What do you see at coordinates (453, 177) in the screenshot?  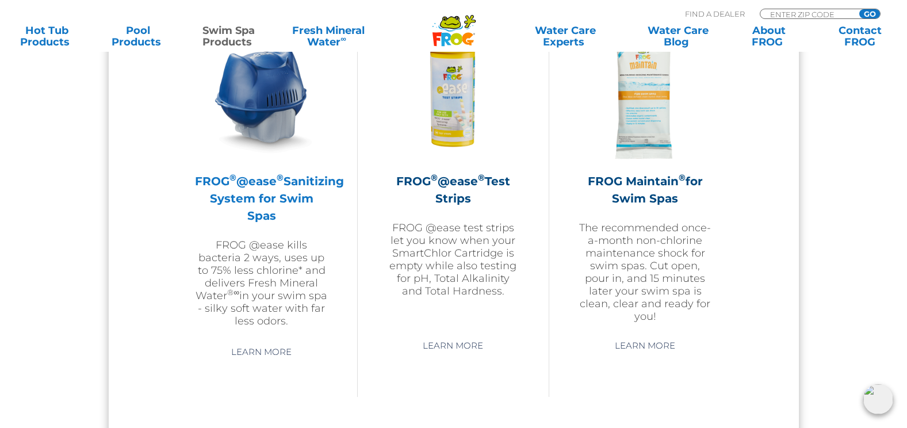 I see `a: FROG®@ease®Test StripsFROG @ease test strips let you know when your SmartChlor Cartridge is empty...` at bounding box center [453, 177].